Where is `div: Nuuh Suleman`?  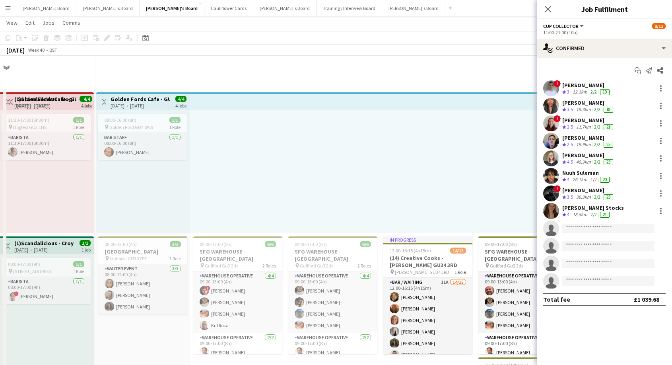 div: Nuuh Suleman is located at coordinates (587, 173).